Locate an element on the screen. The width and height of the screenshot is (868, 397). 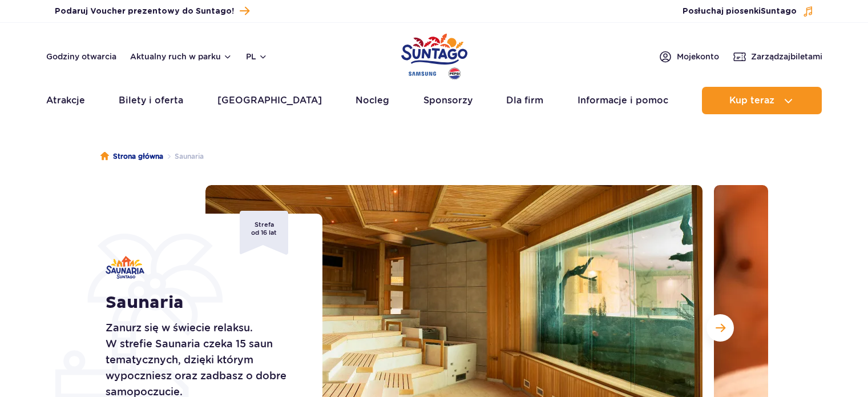
a: Mojekonto is located at coordinates (689, 57).